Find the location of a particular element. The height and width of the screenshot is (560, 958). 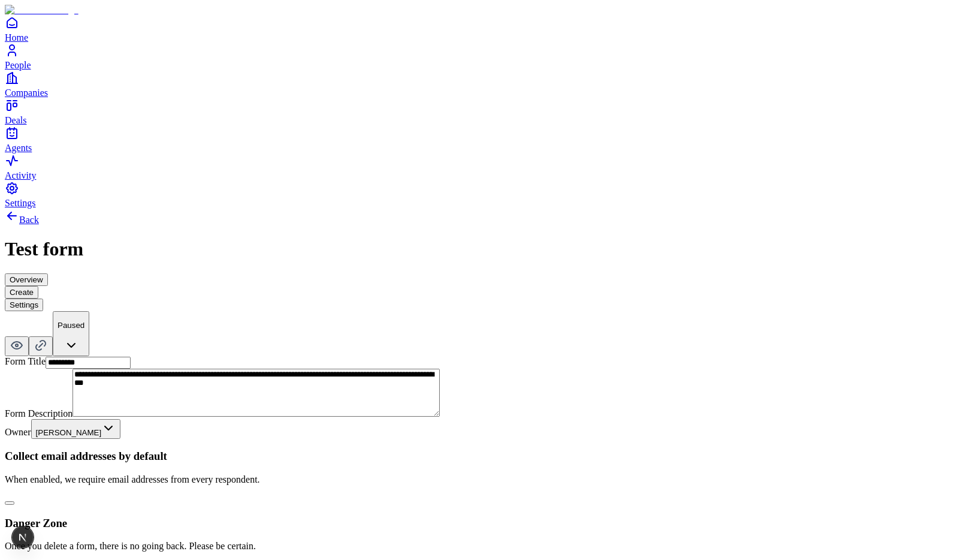

span: People is located at coordinates (18, 65).